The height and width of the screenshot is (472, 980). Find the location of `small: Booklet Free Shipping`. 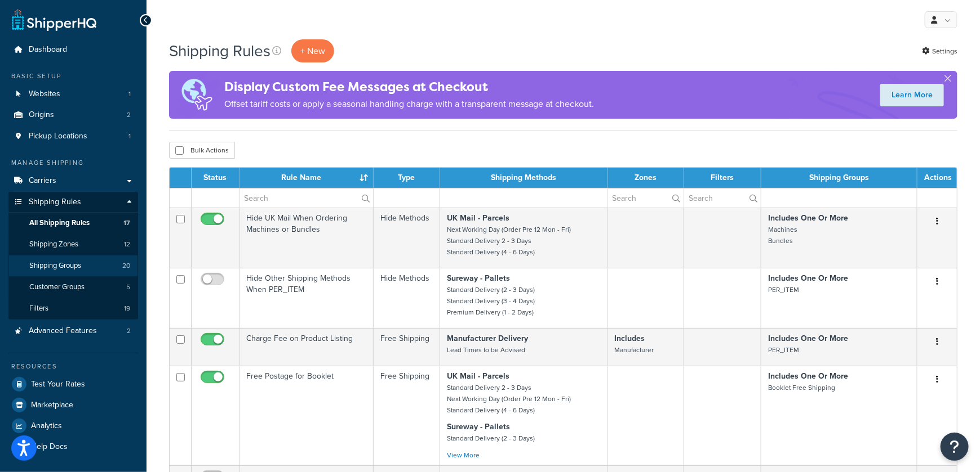

small: Booklet Free Shipping is located at coordinates (801, 388).